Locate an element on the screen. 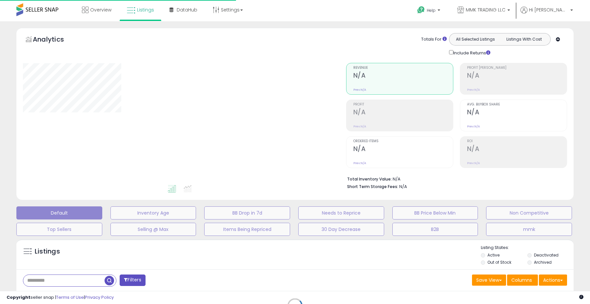  b: Short Term Storage Fees: is located at coordinates (372, 186).